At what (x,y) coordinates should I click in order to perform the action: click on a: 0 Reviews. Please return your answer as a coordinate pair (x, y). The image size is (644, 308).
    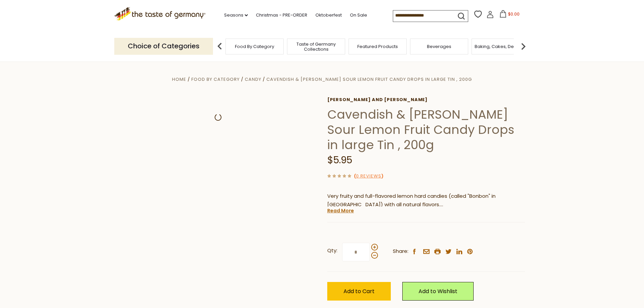
    Looking at the image, I should click on (368, 176).